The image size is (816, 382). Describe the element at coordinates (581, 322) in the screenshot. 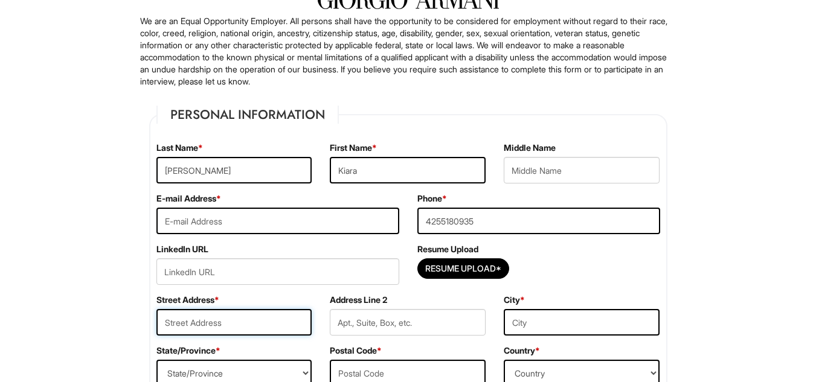

I see `input: City` at that location.